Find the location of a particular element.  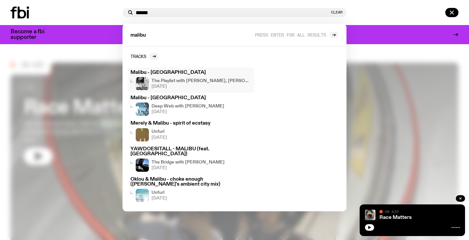

span: On Air is located at coordinates (391, 211).